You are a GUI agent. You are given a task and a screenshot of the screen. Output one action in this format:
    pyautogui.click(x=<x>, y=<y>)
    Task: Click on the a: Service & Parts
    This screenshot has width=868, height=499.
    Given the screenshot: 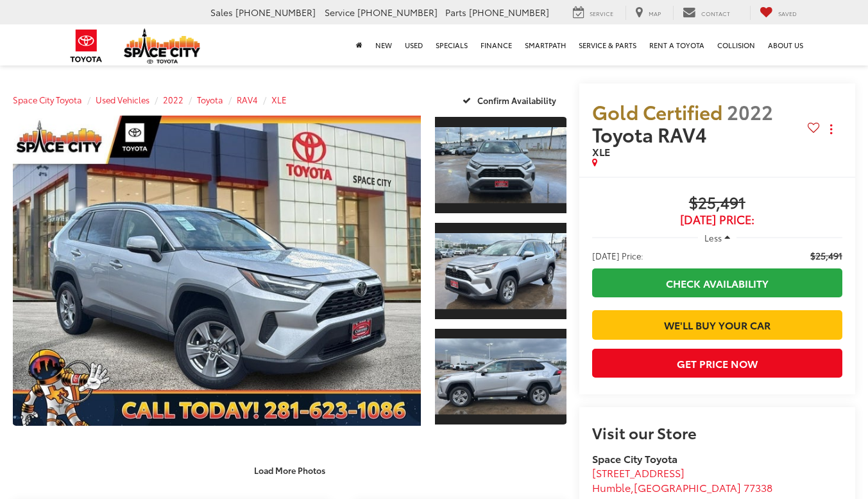 What is the action you would take?
    pyautogui.click(x=608, y=45)
    